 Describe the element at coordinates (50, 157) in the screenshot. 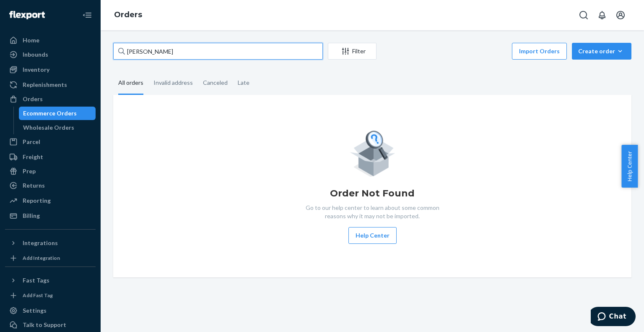

I see `a: Freight` at that location.